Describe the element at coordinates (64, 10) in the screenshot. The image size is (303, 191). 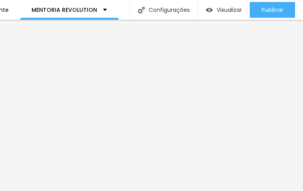
I see `p: MENTORIA REVOLUTION` at that location.